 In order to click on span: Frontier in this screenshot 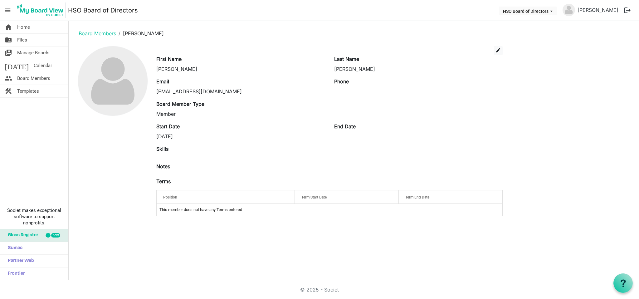, I will do `click(15, 274)`.